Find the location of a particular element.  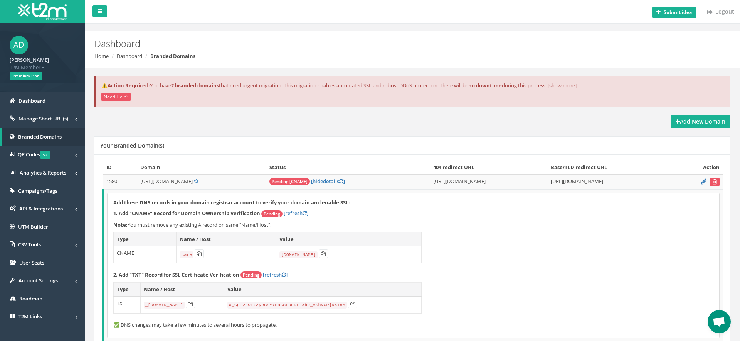

span: v2 is located at coordinates (45, 155).